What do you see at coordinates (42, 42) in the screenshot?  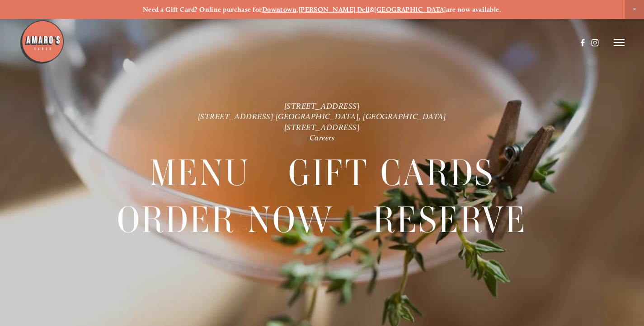 I see `img: Amaro's Table` at bounding box center [42, 42].